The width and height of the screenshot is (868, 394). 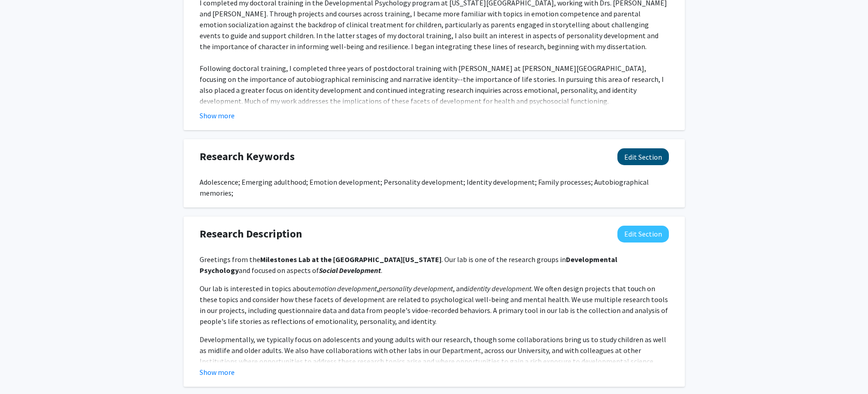 I want to click on em: identity development, so click(x=499, y=289).